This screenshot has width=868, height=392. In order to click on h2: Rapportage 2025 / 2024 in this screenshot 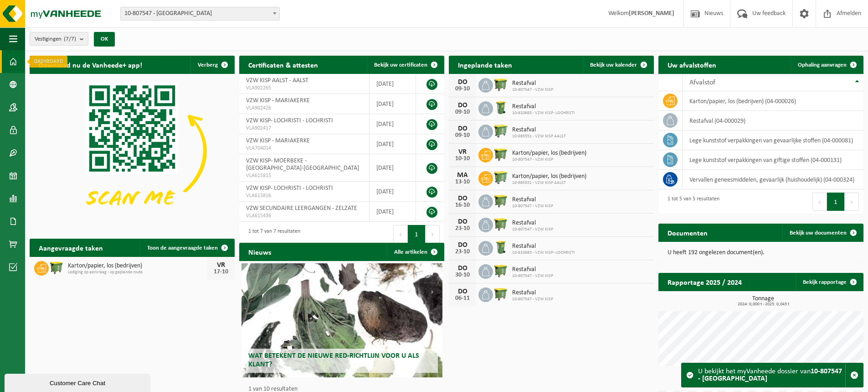, I will do `click(705, 282)`.